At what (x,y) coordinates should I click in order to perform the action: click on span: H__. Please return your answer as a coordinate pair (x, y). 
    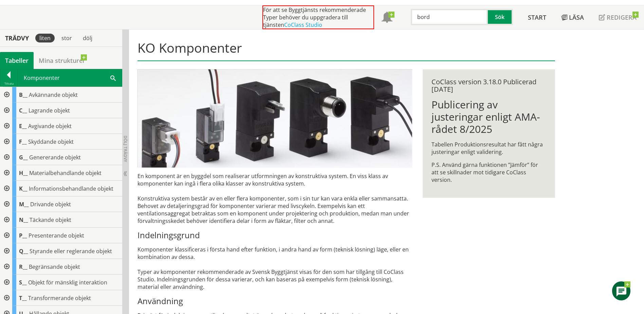
    Looking at the image, I should click on (23, 173).